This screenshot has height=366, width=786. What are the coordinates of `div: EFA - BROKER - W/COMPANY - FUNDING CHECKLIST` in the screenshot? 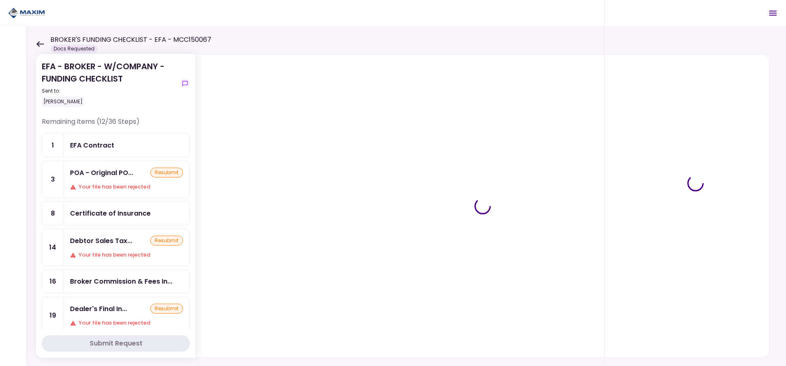 It's located at (109, 84).